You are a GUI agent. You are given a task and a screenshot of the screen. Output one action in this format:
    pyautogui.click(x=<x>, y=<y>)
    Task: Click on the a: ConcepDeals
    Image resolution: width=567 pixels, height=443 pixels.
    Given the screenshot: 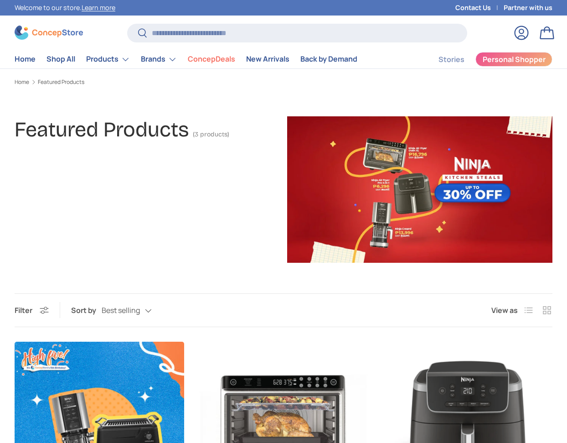 What is the action you would take?
    pyautogui.click(x=211, y=59)
    